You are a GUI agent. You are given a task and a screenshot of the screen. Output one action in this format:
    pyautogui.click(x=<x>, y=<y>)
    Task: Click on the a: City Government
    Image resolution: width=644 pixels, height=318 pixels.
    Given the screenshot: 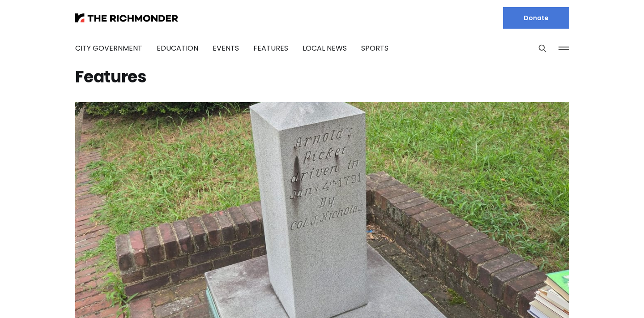 What is the action you would take?
    pyautogui.click(x=109, y=48)
    